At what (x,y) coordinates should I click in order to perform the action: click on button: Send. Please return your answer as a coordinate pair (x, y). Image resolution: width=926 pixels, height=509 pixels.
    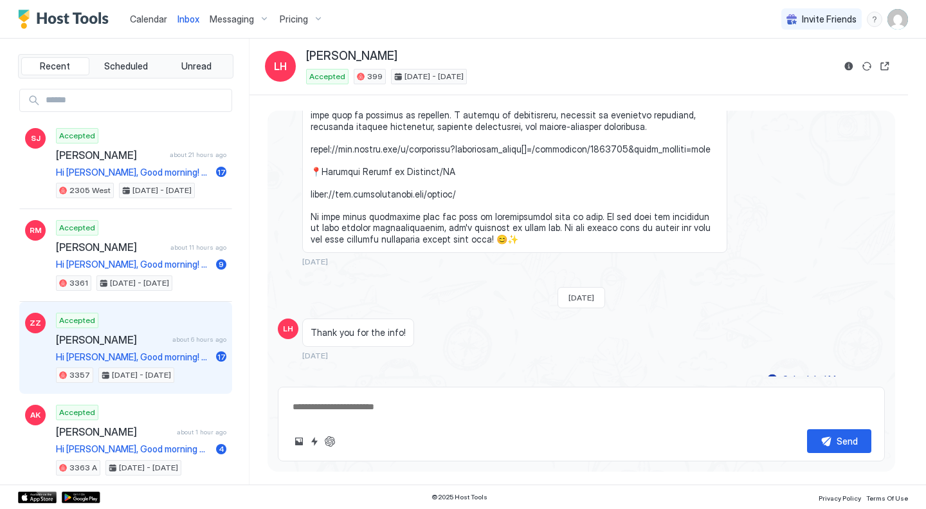
    Looking at the image, I should click on (840, 441).